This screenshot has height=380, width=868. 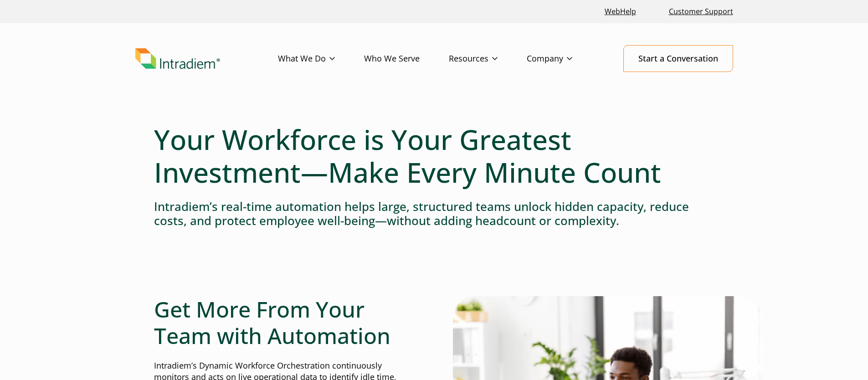 What do you see at coordinates (620, 11) in the screenshot?
I see `a: Link opens in a new window` at bounding box center [620, 11].